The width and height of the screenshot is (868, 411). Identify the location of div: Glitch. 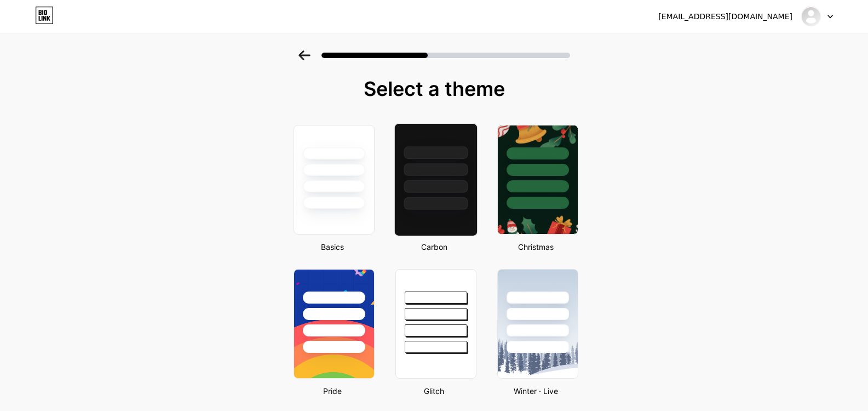
(434, 391).